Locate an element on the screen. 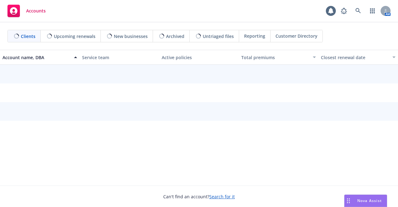 This screenshot has height=207, width=398. div: Service team is located at coordinates (119, 57).